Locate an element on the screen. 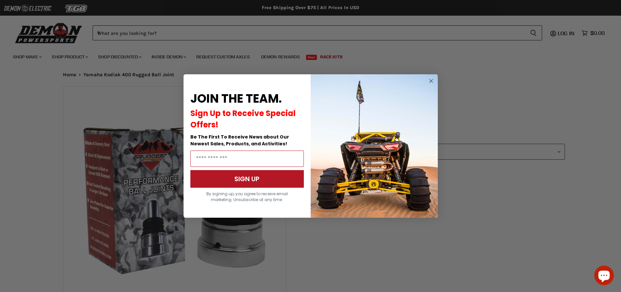 This screenshot has height=292, width=621. button: SIGN UP is located at coordinates (247, 179).